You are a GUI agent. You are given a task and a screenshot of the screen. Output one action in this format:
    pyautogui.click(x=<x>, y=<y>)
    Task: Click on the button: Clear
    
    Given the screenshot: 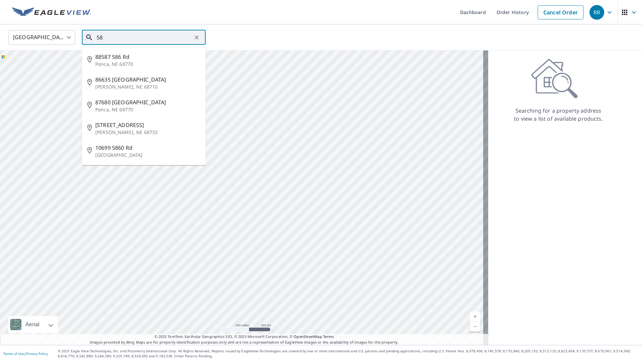 What is the action you would take?
    pyautogui.click(x=197, y=37)
    